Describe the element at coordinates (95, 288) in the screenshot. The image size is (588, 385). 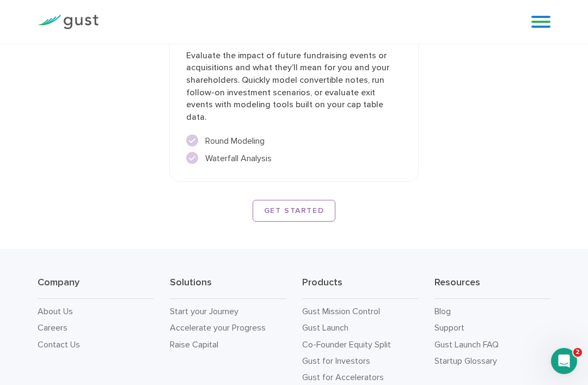
I see `h3: Company` at that location.